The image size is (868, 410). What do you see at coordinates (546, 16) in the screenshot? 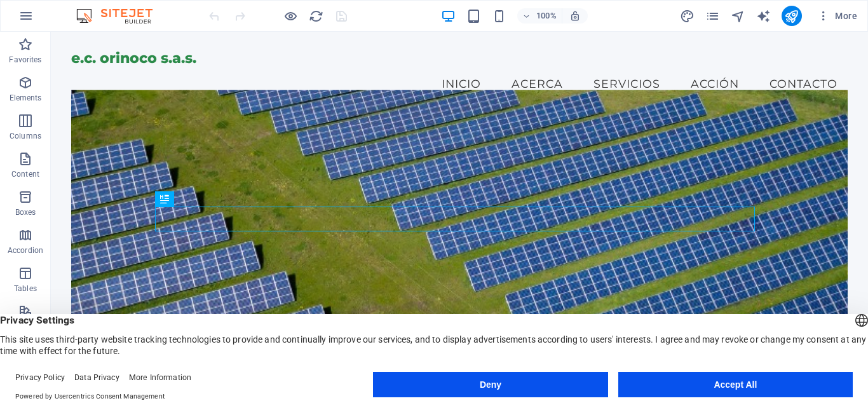
I see `h6: 100%` at bounding box center [546, 16].